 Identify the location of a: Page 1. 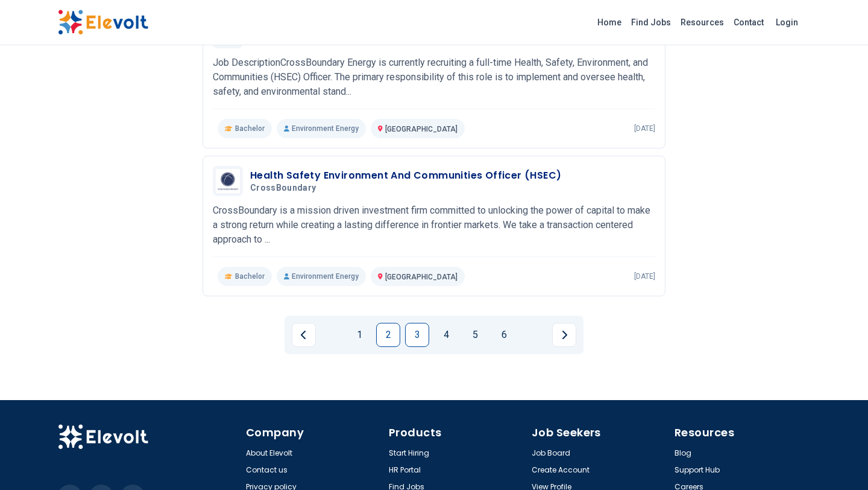
(359, 335).